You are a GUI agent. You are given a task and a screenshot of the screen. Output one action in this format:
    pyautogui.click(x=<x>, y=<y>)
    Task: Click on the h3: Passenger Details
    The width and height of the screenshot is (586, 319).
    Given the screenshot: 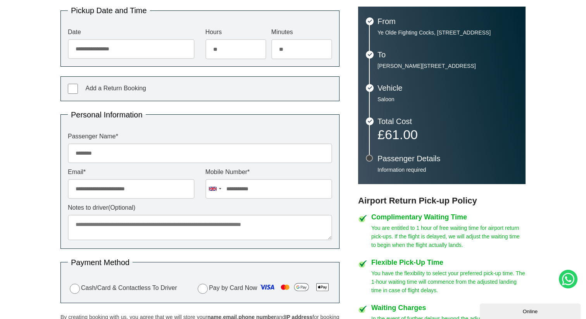 What is the action you would take?
    pyautogui.click(x=448, y=159)
    